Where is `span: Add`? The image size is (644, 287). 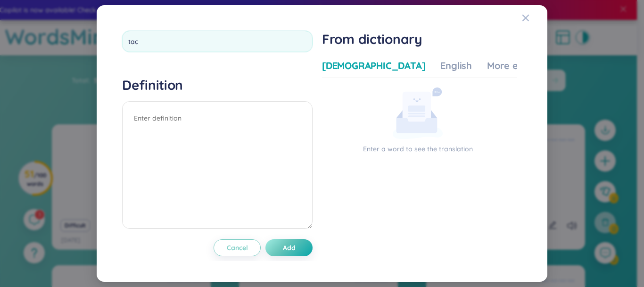 span: Add is located at coordinates (290, 247).